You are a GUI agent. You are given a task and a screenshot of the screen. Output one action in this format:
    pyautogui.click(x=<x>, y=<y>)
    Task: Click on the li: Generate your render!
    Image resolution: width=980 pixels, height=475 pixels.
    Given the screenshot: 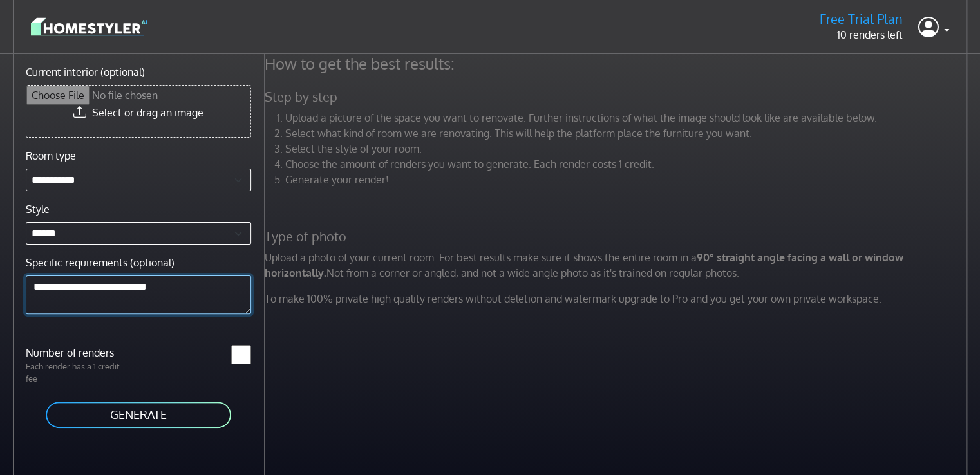 What is the action you would take?
    pyautogui.click(x=628, y=180)
    